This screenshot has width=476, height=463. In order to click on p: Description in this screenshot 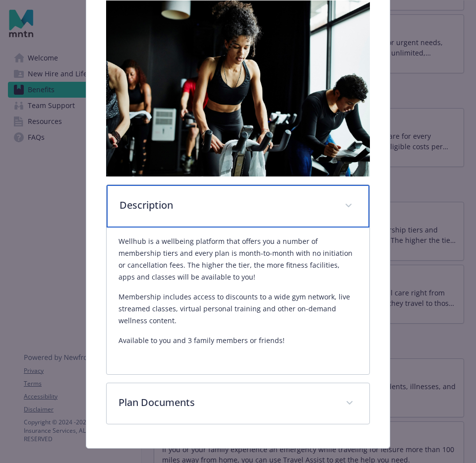, I will do `click(226, 205)`.